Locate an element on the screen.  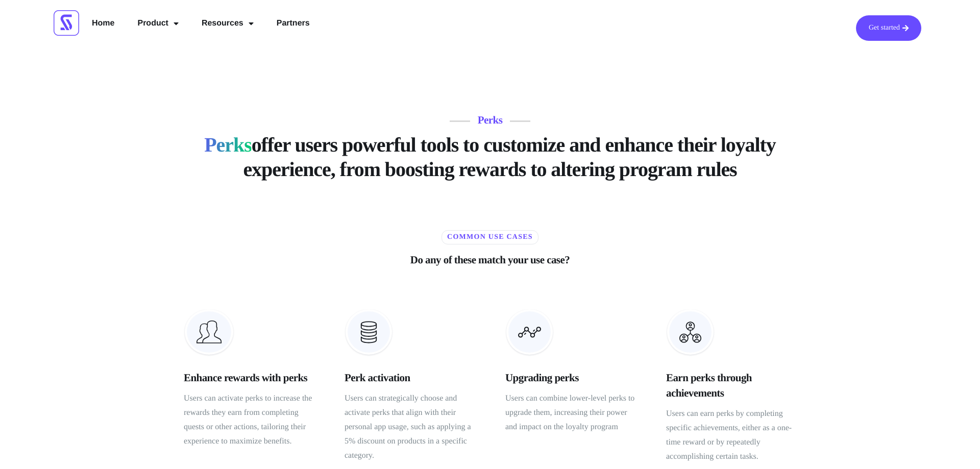
p: Users can activate perks to increase the rewards they earn from completing quests or other action... is located at coordinates (249, 420).